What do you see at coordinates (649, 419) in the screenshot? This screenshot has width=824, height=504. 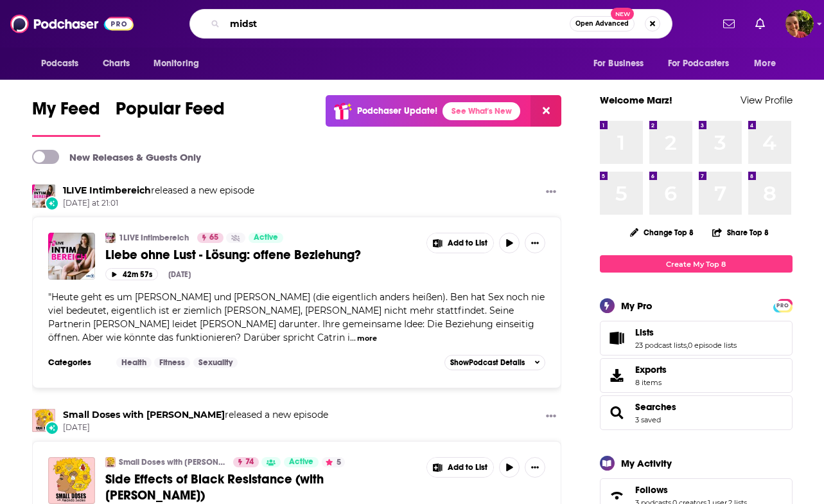 I see `a: 3 saved` at bounding box center [649, 419].